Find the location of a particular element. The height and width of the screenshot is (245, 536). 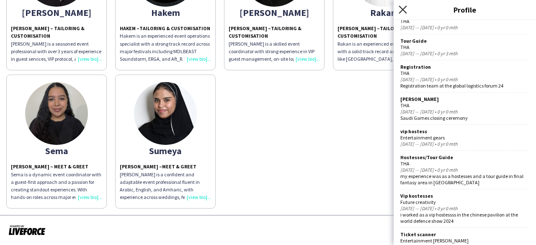

div: Registration is located at coordinates (465, 67).